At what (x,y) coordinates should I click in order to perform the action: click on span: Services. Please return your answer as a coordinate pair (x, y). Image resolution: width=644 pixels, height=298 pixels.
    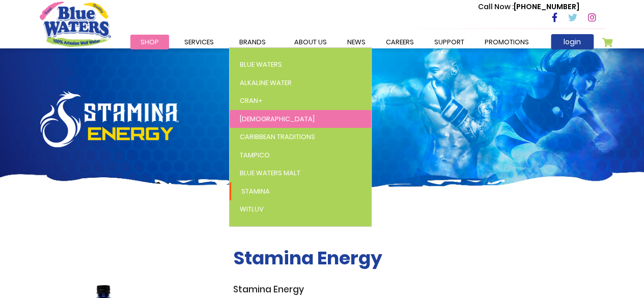
    Looking at the image, I should click on (199, 42).